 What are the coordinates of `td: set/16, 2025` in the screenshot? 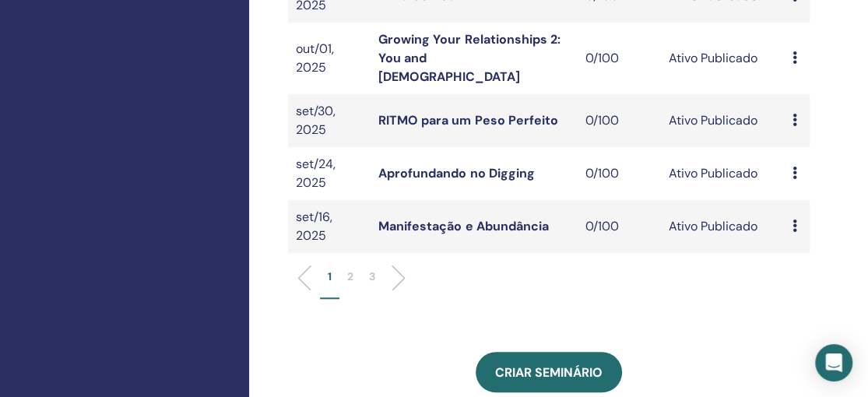 It's located at (329, 226).